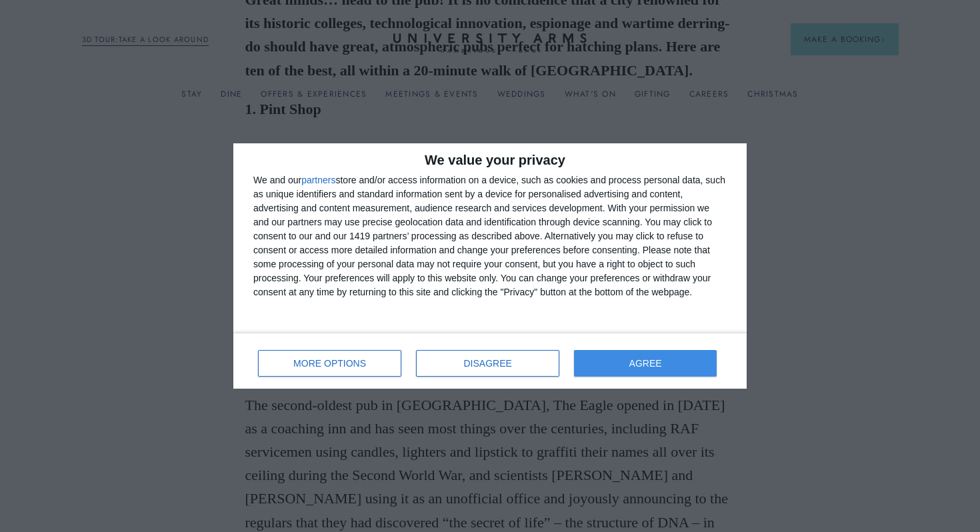 This screenshot has height=532, width=980. What do you see at coordinates (490, 160) in the screenshot?
I see `h2: We value your privacy` at bounding box center [490, 160].